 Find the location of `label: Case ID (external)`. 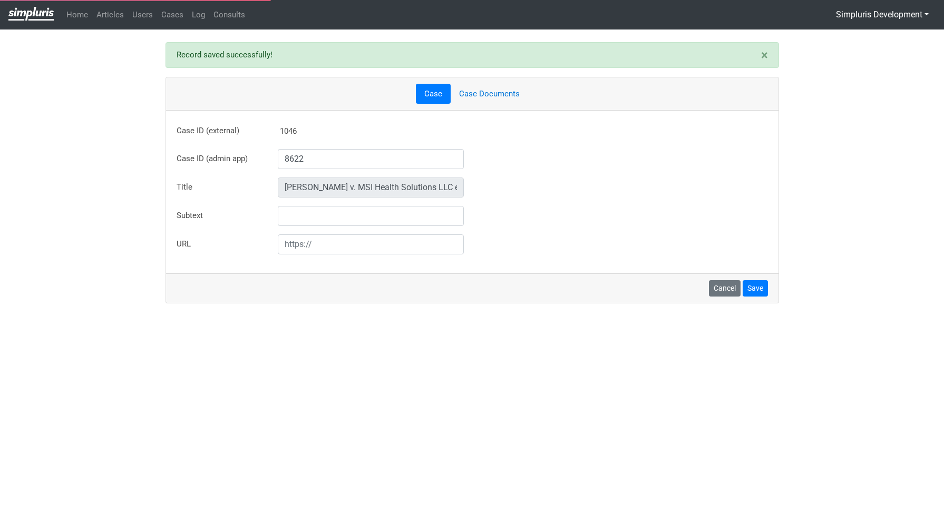

label: Case ID (external) is located at coordinates (219, 131).